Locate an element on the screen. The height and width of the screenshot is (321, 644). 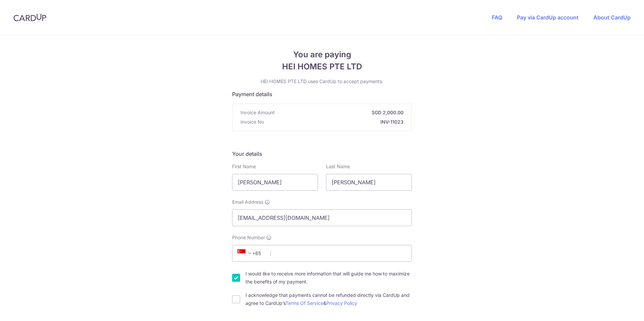
input: Last name is located at coordinates (369, 182).